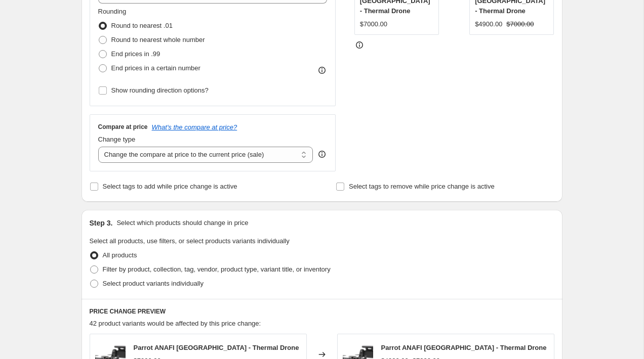 This screenshot has width=644, height=359. What do you see at coordinates (322, 154) in the screenshot?
I see `div: help` at bounding box center [322, 154].